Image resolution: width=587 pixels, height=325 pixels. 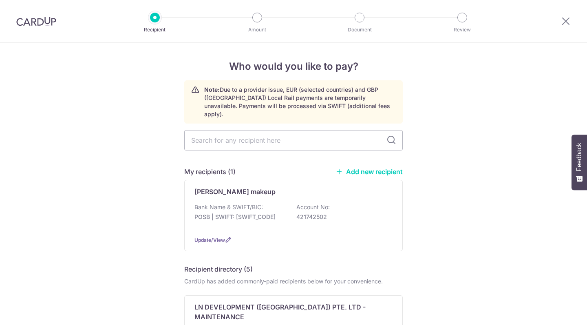 What do you see at coordinates (293, 281) in the screenshot?
I see `div: CardUp has added commonly-paid recipients below for your convenience.` at bounding box center [293, 281].